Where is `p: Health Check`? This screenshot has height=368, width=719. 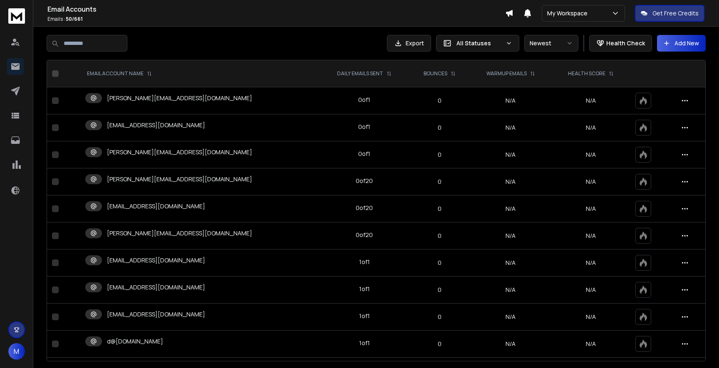
p: Health Check is located at coordinates (625, 43).